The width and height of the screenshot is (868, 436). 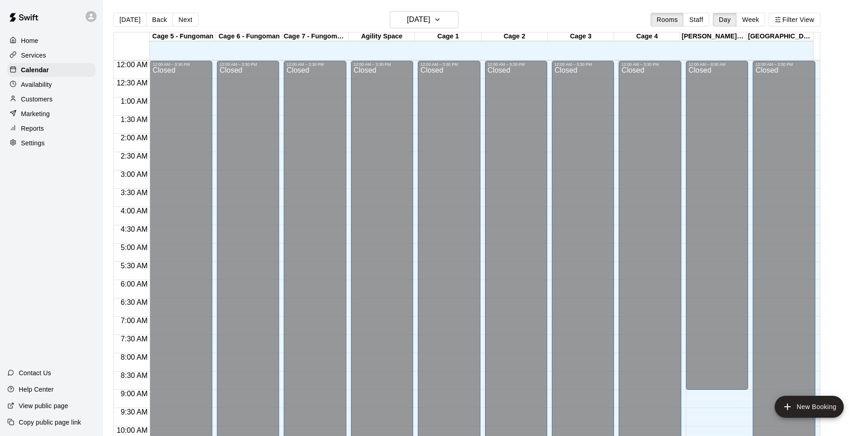 What do you see at coordinates (159, 20) in the screenshot?
I see `button: Back` at bounding box center [159, 20].